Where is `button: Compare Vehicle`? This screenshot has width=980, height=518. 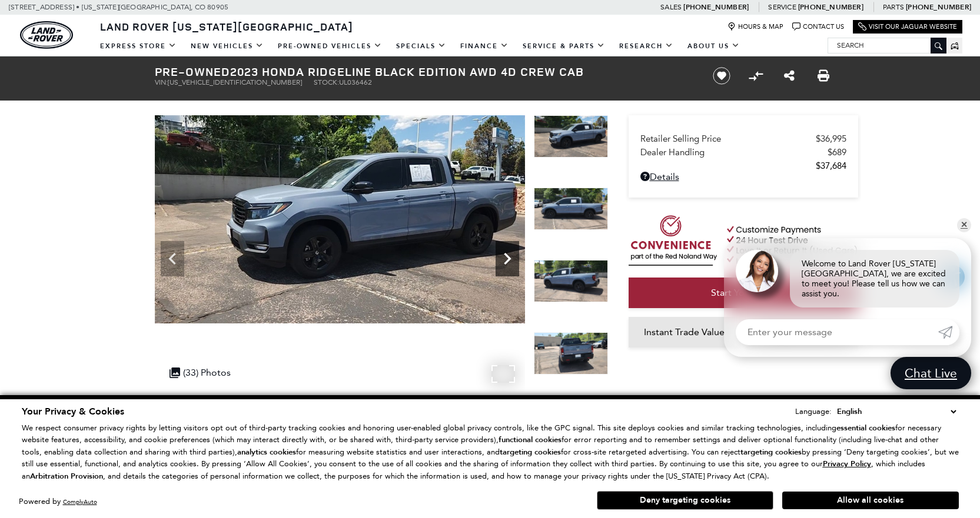
button: Compare Vehicle is located at coordinates (755, 76).